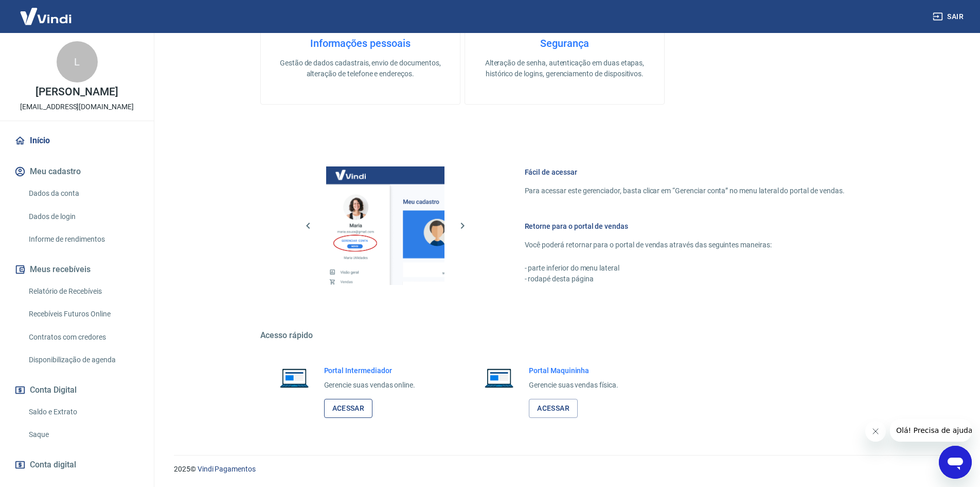  What do you see at coordinates (360, 68) in the screenshot?
I see `p: Gestão de dados cadastrais, envio de documentos, alteração de telefone e endereços.` at bounding box center [360, 68].